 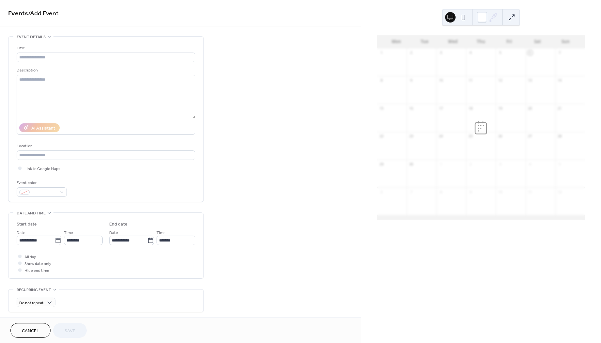 What do you see at coordinates (105, 146) in the screenshot?
I see `div: Location` at bounding box center [105, 146].